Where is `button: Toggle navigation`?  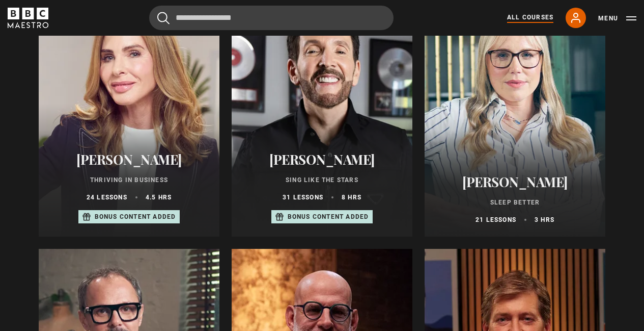 button: Toggle navigation is located at coordinates (617, 18).